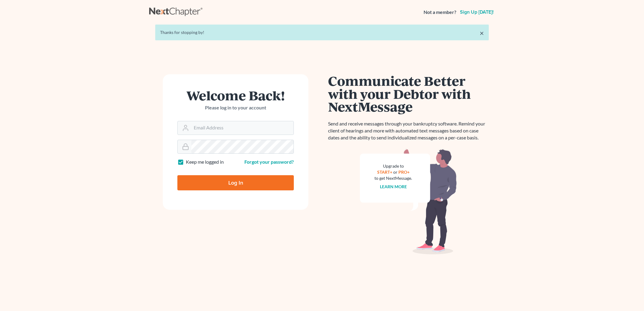 This screenshot has width=644, height=311. Describe the element at coordinates (408, 131) in the screenshot. I see `p: Send and receive messages through your bankruptcy software. Remind your client of hearings and mo...` at that location.